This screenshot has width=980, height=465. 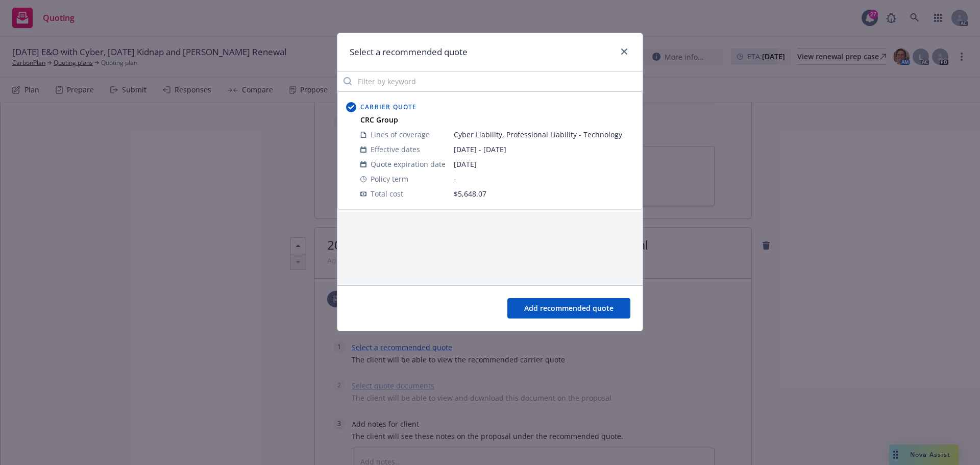 What do you see at coordinates (379, 120) in the screenshot?
I see `strong: CRC Group` at bounding box center [379, 120].